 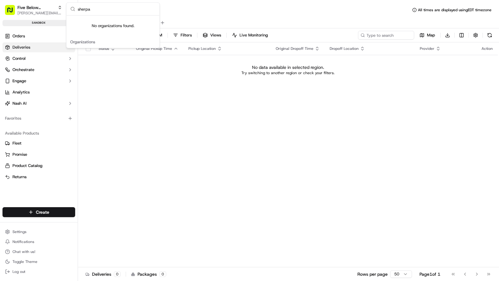 I want to click on span: Orchestrate, so click(x=23, y=70).